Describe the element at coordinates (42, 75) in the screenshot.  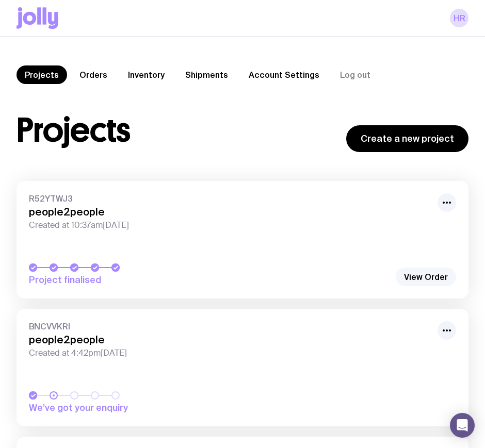
I see `a: Projects` at that location.